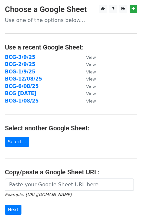 This screenshot has height=218, width=142. Describe the element at coordinates (23, 79) in the screenshot. I see `a: BCG-12/08/25` at that location.